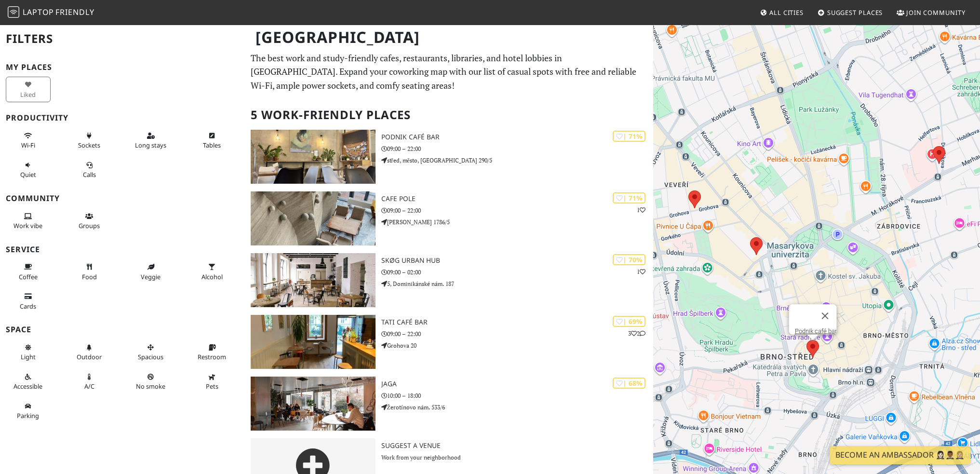 This screenshot has width=980, height=474. Describe the element at coordinates (90, 221) in the screenshot. I see `button: Groups` at that location.